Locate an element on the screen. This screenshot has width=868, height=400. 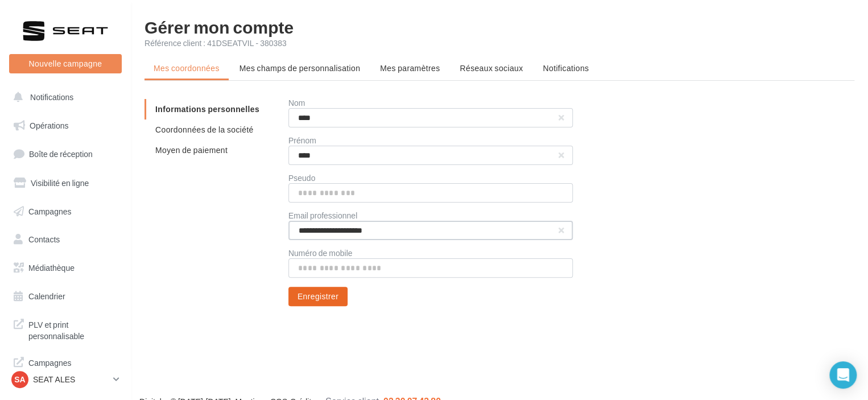
a: Boîte de réception is located at coordinates (65, 154).